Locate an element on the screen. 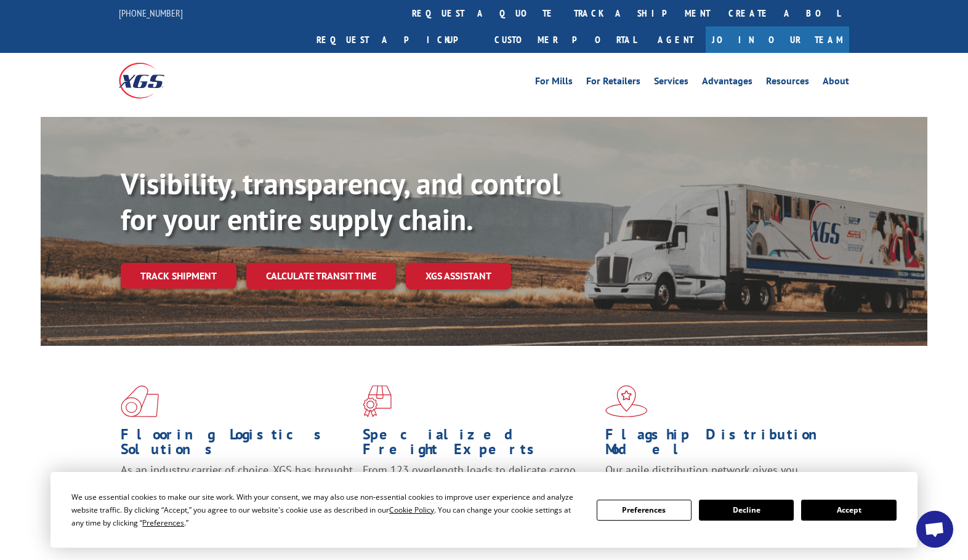 Image resolution: width=968 pixels, height=560 pixels. b: Visibility, transparency, and control for your entire supply chain. is located at coordinates (341, 201).